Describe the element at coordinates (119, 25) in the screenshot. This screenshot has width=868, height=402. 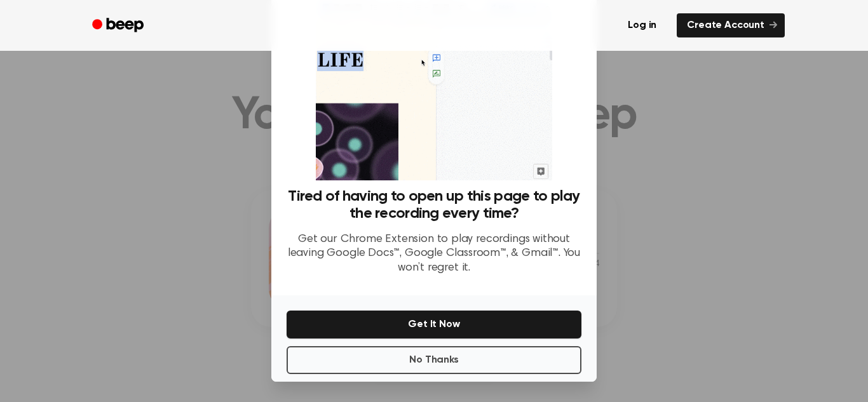
I see `a: Beep` at that location.